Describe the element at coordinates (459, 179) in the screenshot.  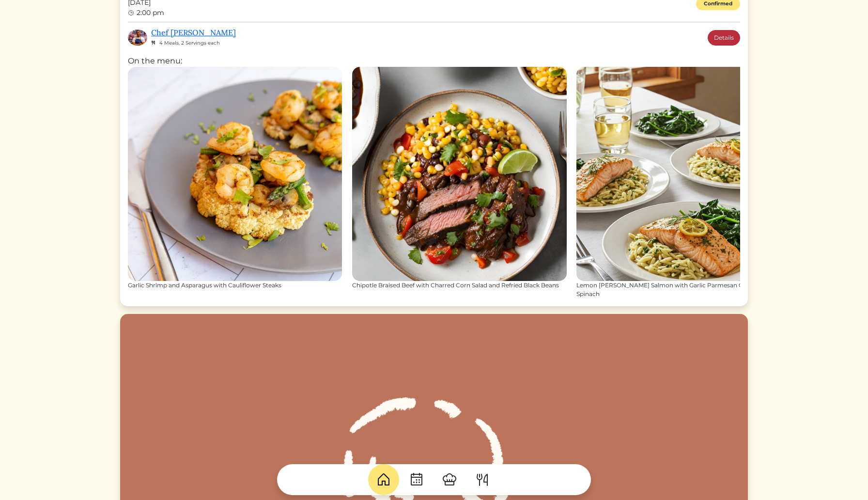
I see `a: Chipotle Braised Beef with Charred Corn Salad and Refried Black Beans` at that location.